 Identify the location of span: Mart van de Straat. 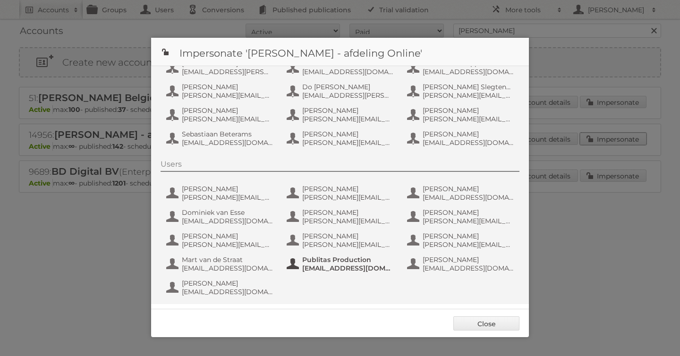
(228, 260).